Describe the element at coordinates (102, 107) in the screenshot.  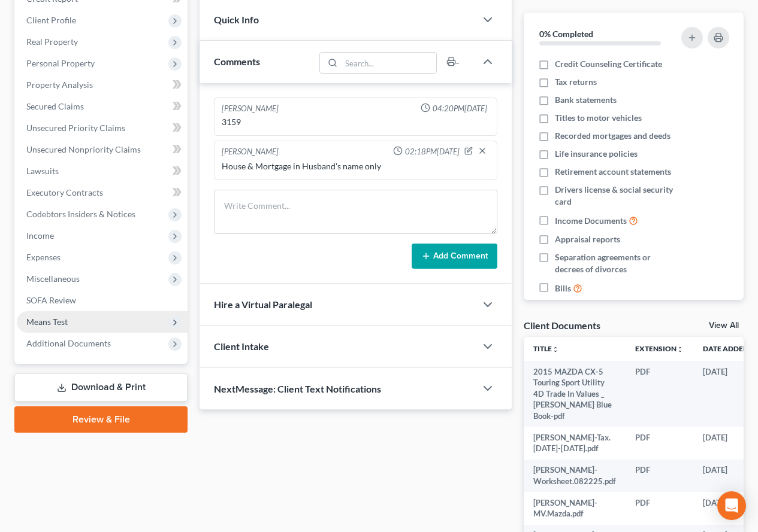
I see `a: Secured Claims` at that location.